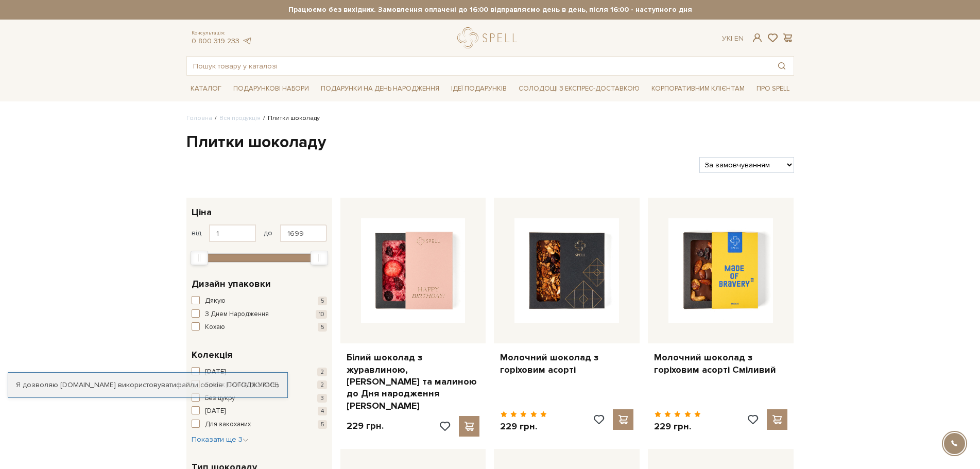 This screenshot has width=980, height=469. I want to click on span: до, so click(268, 233).